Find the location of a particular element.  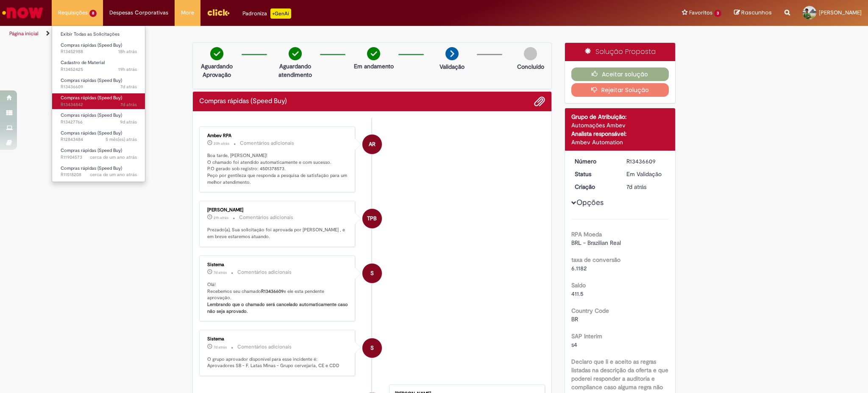

span: 9d atrás is located at coordinates (129, 122).